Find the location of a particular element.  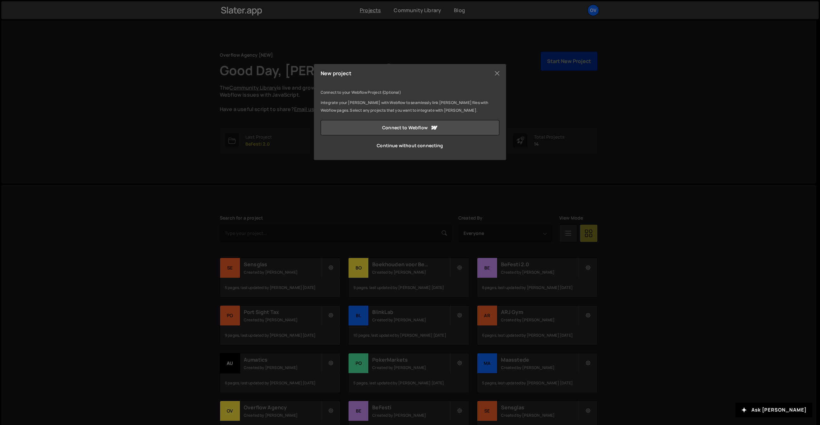

button: Close is located at coordinates (497, 73).